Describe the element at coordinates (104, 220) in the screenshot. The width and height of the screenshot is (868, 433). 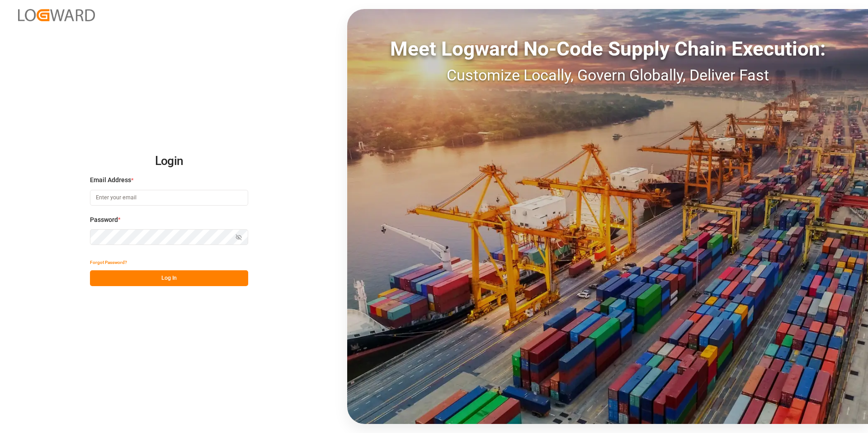
I see `span: Password` at that location.